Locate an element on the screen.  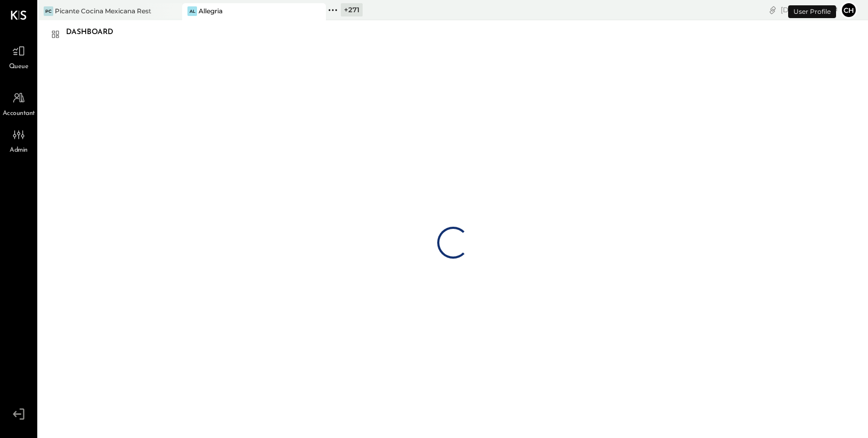
span: Admin is located at coordinates (18, 151).